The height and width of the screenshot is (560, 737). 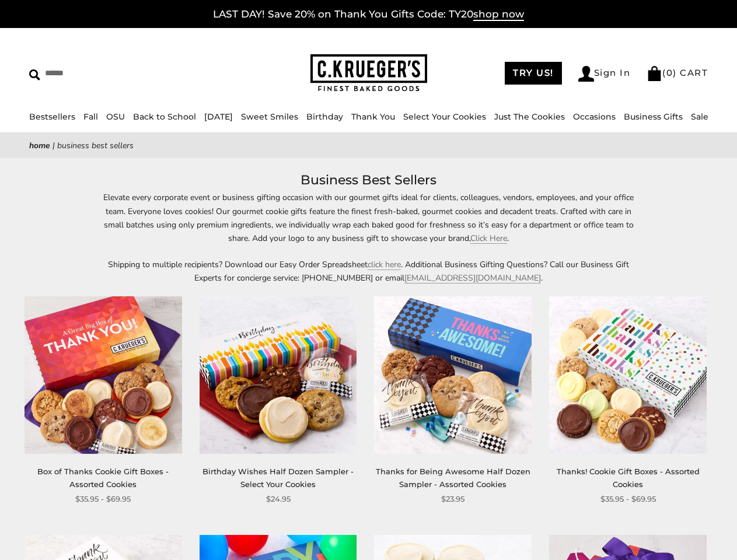 I want to click on img: Search, so click(x=35, y=75).